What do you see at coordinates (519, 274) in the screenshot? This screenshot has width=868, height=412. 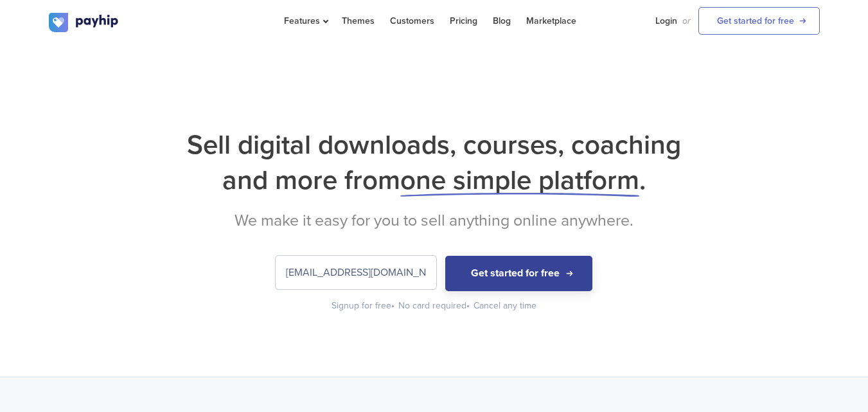 I see `button: Get started for free` at bounding box center [519, 274].